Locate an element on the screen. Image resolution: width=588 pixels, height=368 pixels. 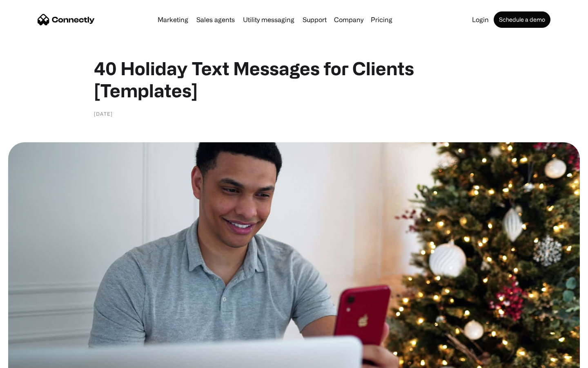
div: Company is located at coordinates (349, 20).